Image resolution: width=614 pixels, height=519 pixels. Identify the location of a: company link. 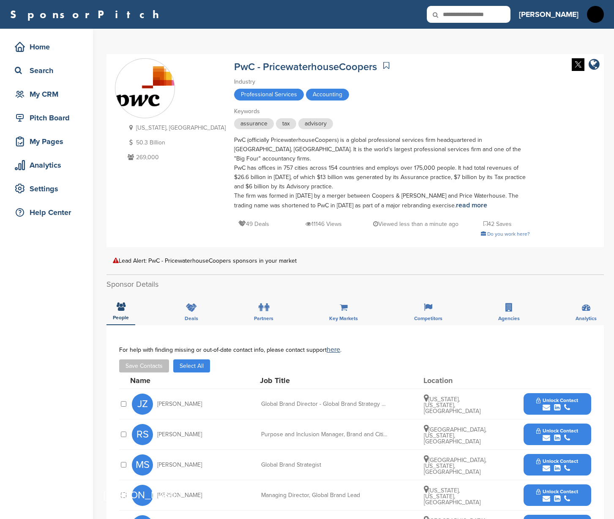
(594, 65).